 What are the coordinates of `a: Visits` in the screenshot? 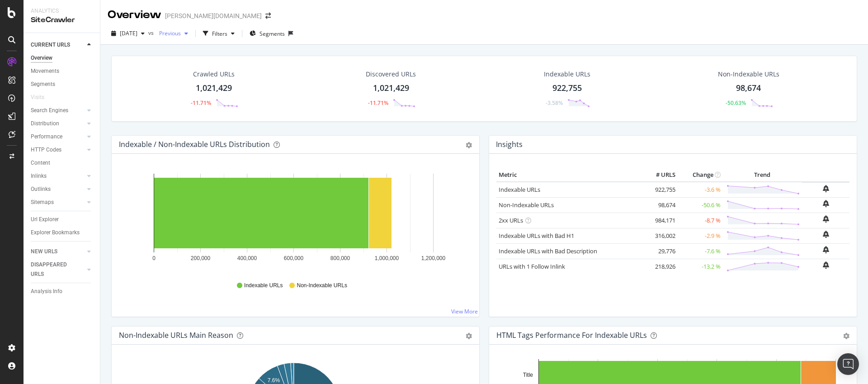 It's located at (42, 97).